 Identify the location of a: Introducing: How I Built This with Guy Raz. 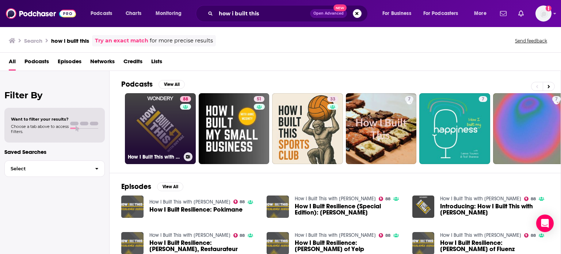
(423, 206).